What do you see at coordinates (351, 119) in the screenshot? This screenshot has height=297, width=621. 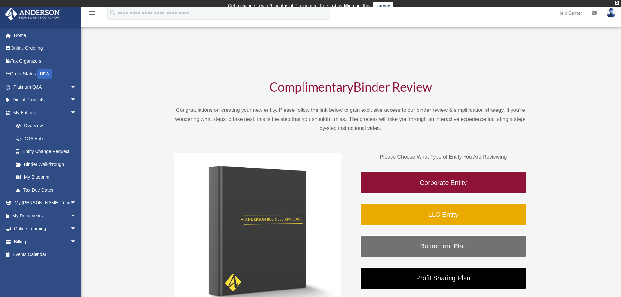 I see `p: Congratulations on creating your new entity. Please follow the link below to gain exclusive acces...` at bounding box center [351, 119].